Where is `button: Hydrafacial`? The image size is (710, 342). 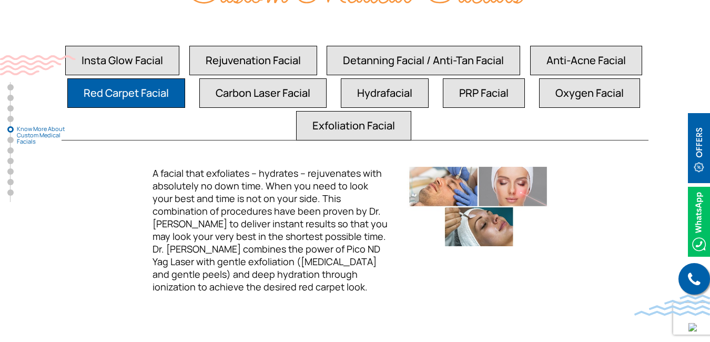 button: Hydrafacial is located at coordinates (385, 93).